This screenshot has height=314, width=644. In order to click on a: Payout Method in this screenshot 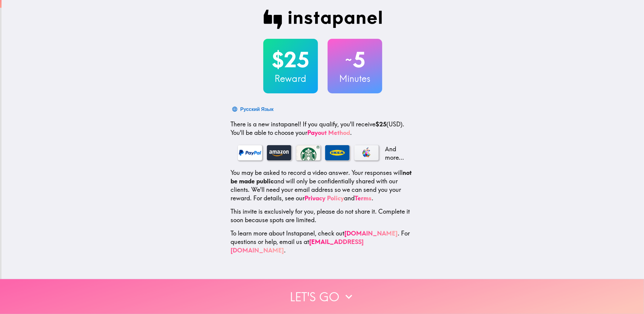, I will do `click(328, 132)`.